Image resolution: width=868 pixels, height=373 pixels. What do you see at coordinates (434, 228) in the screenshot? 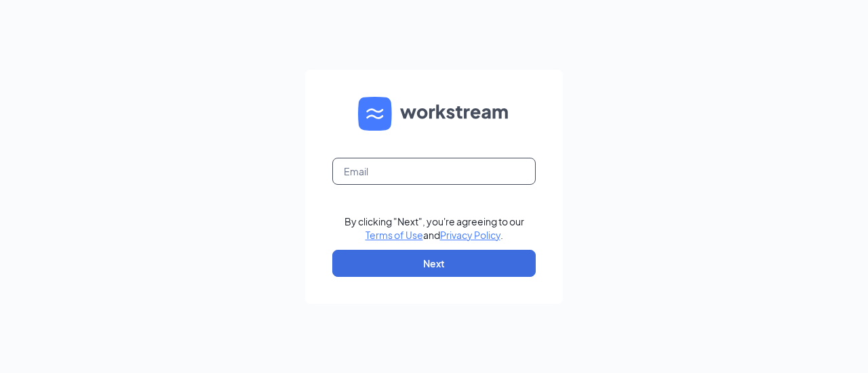
I see `div: By clicking "Next", you're agreeing to our and .` at bounding box center [434, 228].